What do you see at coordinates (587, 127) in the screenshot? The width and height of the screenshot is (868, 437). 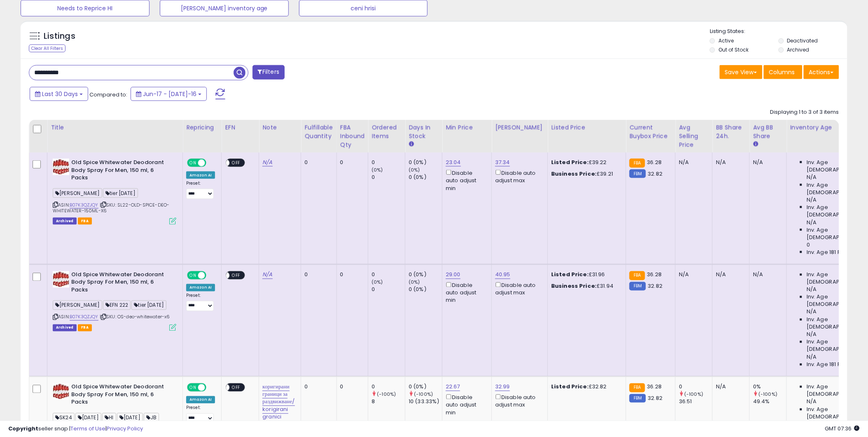 I see `div: Listed Price` at bounding box center [587, 127].